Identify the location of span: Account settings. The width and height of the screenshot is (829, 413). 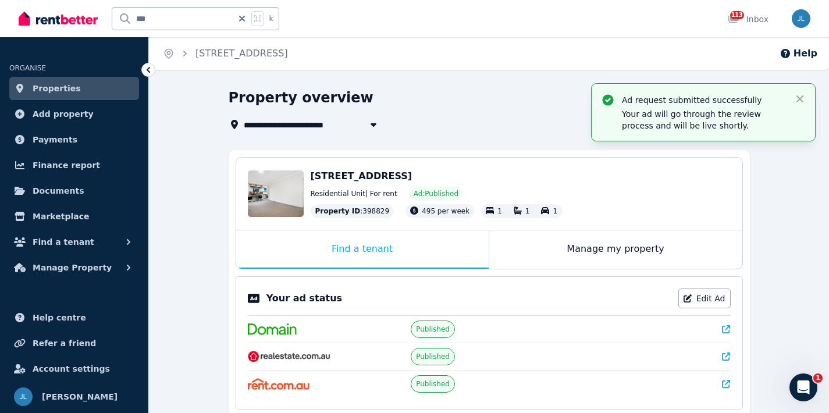
(71, 369).